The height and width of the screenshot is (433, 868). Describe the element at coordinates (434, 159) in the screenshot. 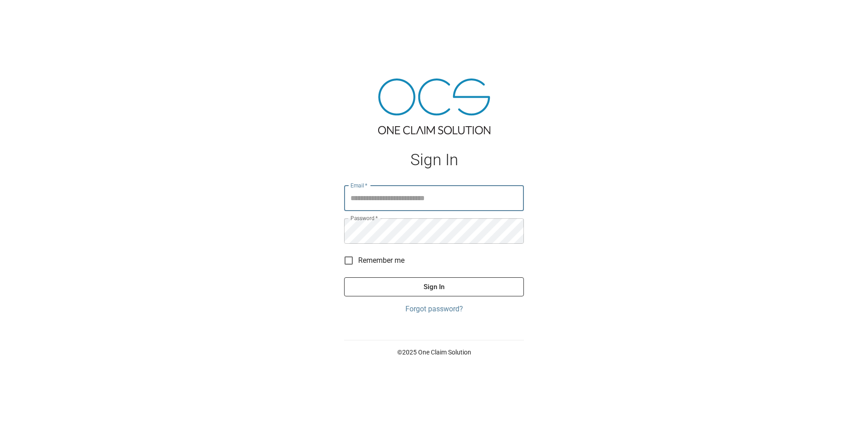

I see `h1: Sign In` at that location.